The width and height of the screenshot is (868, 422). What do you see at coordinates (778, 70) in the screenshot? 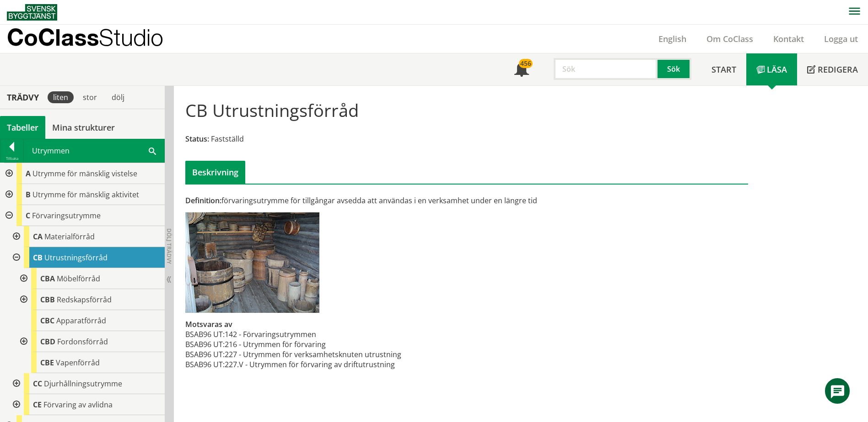
I see `span: Läsa` at bounding box center [778, 70].